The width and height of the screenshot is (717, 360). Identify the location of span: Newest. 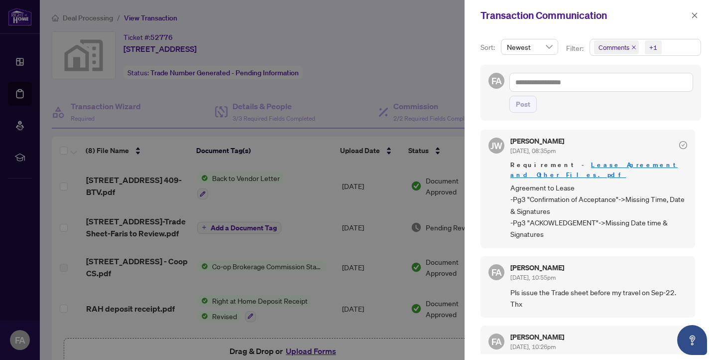
(529, 47).